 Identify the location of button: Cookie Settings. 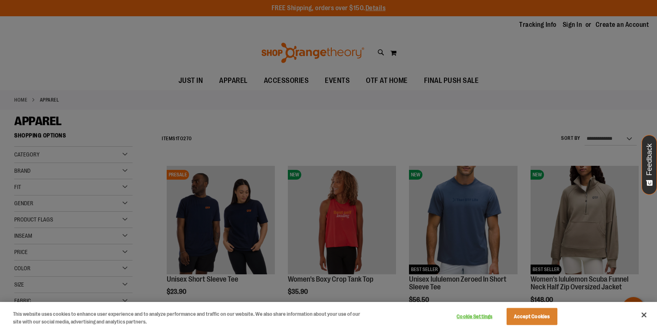
(474, 316).